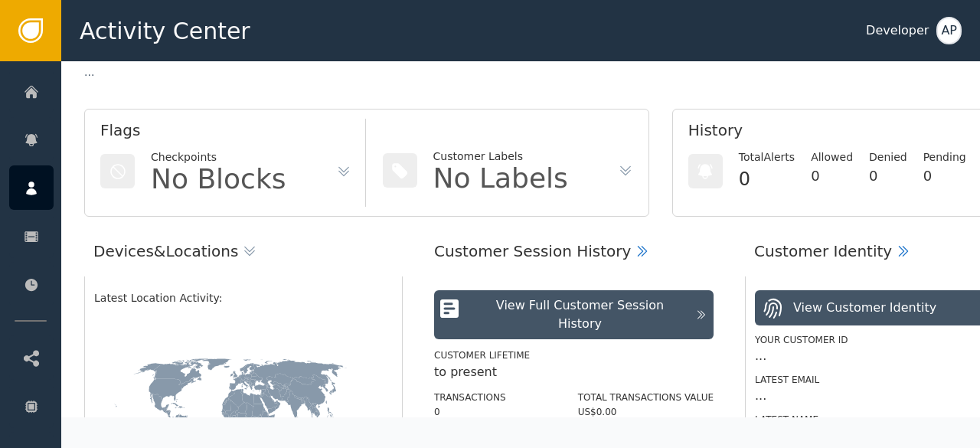 This screenshot has height=448, width=980. I want to click on div: to present, so click(574, 373).